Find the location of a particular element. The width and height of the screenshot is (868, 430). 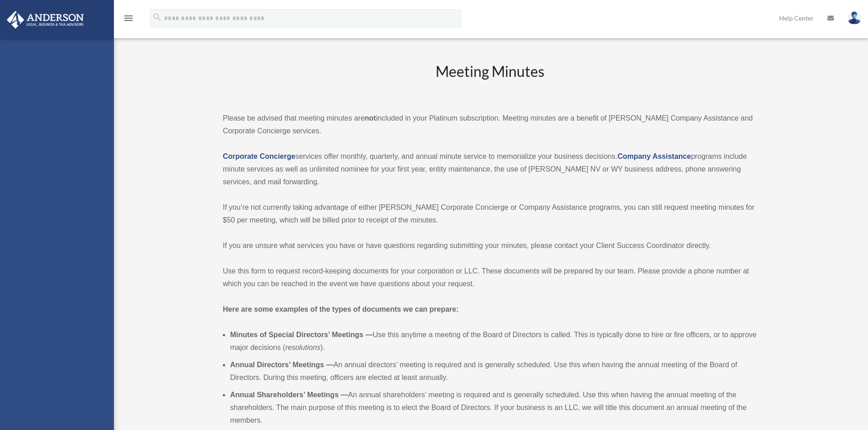

strong: Here are some examples of the types of documents we can prepare: is located at coordinates (341, 309).